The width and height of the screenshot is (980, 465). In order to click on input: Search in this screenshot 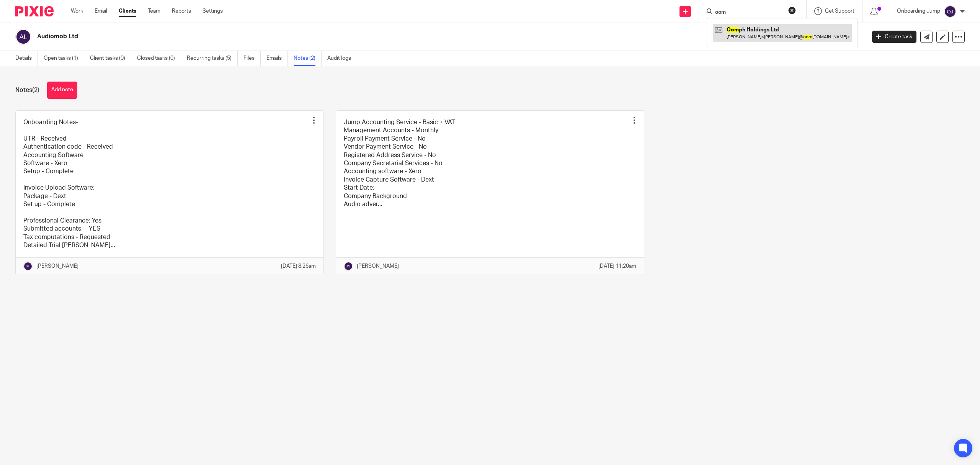, I will do `click(749, 13)`.